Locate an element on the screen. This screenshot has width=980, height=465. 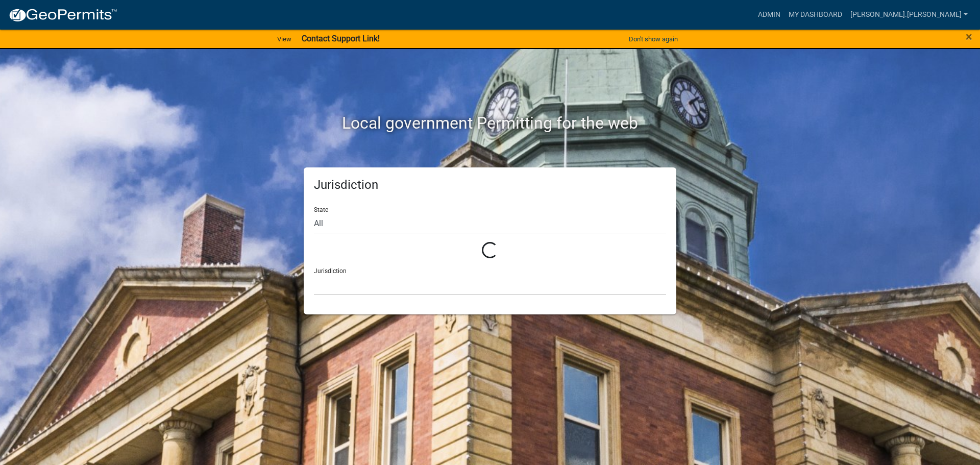
a: Admin is located at coordinates (769, 15).